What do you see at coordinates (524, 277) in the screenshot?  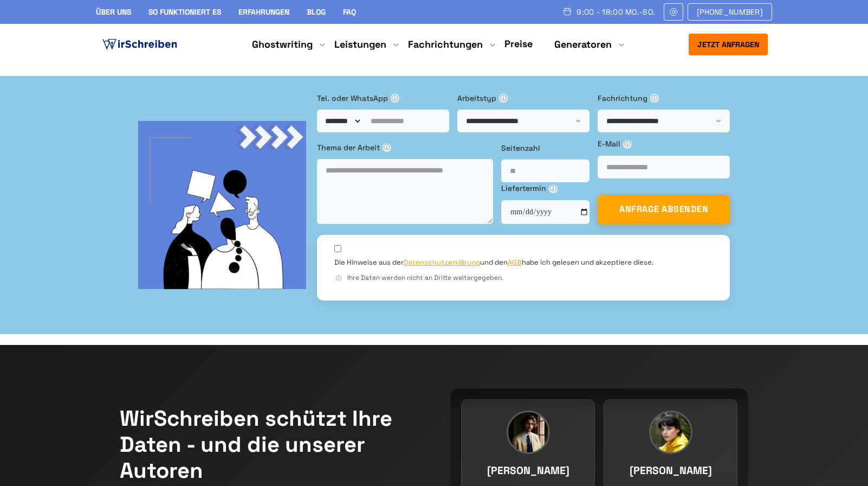 I see `div: Ihre Daten werden nicht an Dritte weitergegeben.` at bounding box center [524, 277].